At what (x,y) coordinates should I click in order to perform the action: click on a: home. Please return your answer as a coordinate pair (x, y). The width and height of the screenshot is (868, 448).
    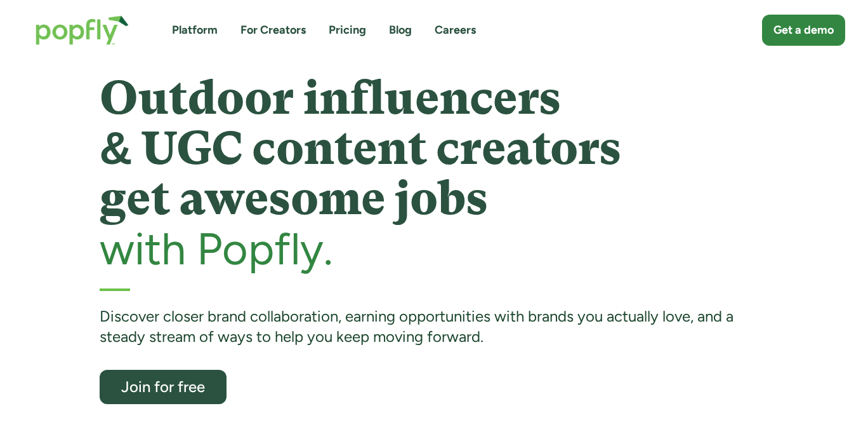
    Looking at the image, I should click on (82, 30).